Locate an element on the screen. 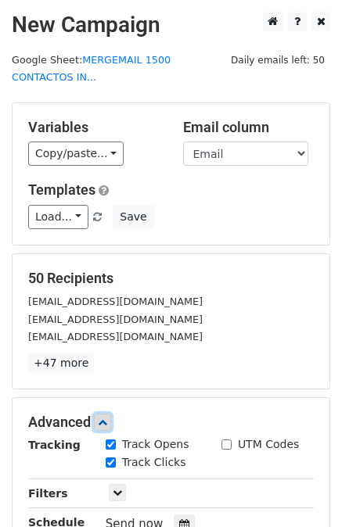  a: +47 more is located at coordinates (61, 363).